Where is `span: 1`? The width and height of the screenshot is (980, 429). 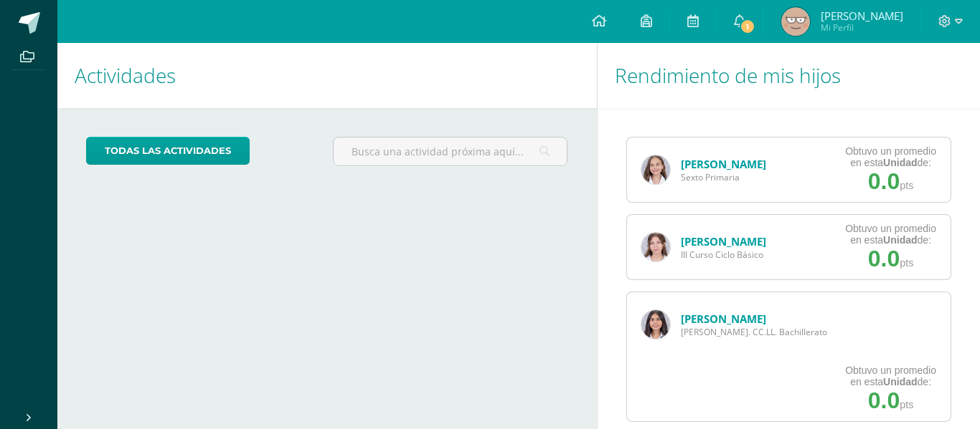
span: 1 is located at coordinates (747, 27).